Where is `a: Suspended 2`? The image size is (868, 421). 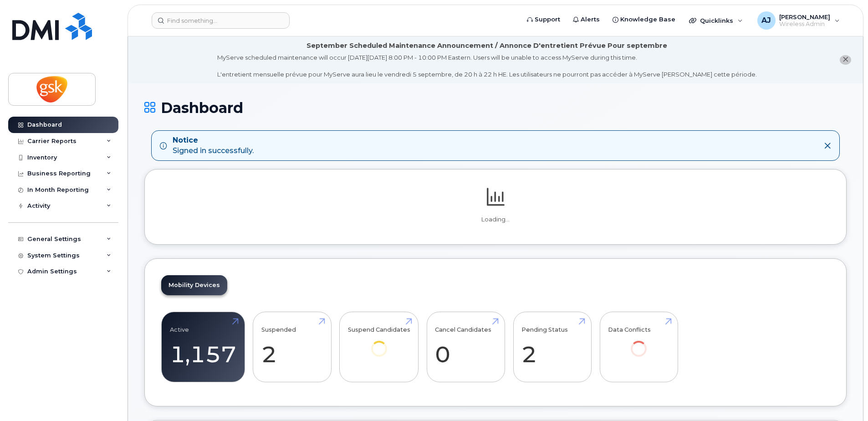 a: Suspended 2 is located at coordinates (292, 348).